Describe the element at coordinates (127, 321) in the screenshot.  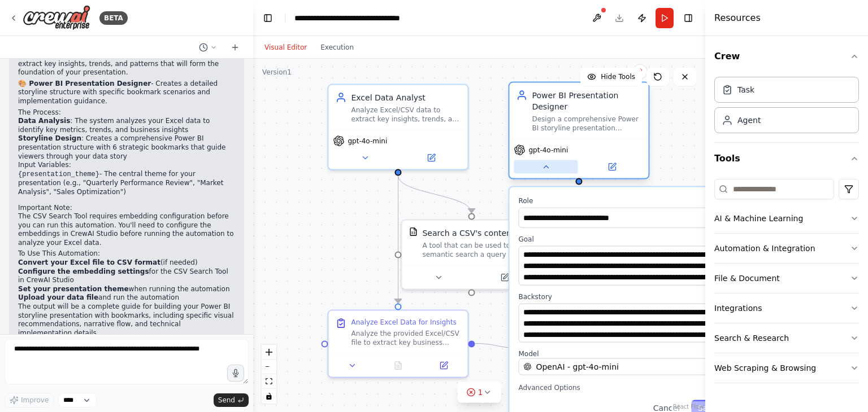
I see `p: The output will be a complete guide for building your Power BI storyline presentation with bookma...` at that location.